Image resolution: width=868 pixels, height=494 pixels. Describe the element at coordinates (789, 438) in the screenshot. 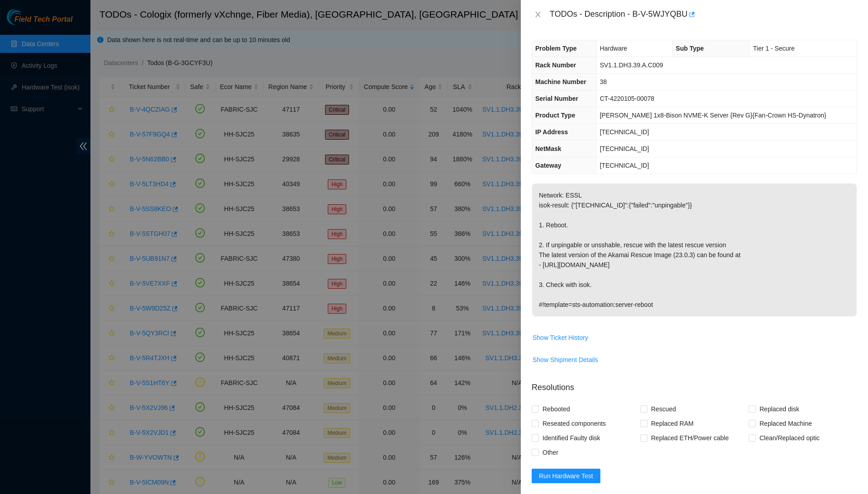

I see `span: Clean/Replaced optic` at that location.